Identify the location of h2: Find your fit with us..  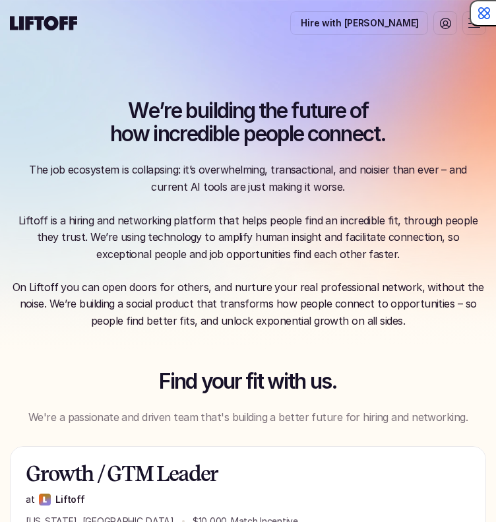
(248, 380).